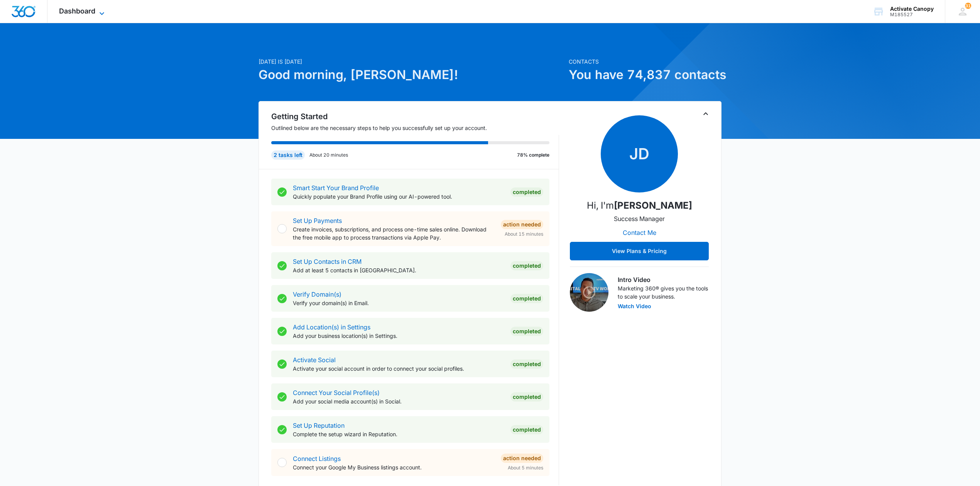 The image size is (980, 486). What do you see at coordinates (706, 114) in the screenshot?
I see `button: Toggle Collapse` at bounding box center [706, 114].